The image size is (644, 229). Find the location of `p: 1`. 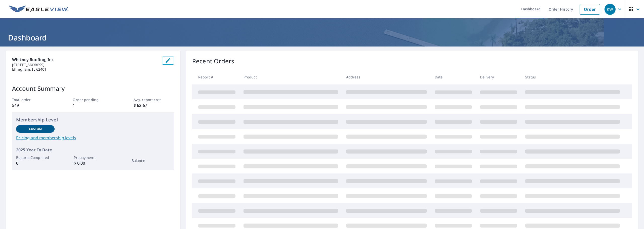

p: 1 is located at coordinates (93, 105).